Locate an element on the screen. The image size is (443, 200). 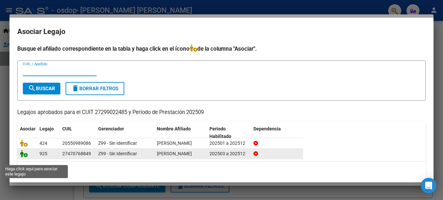
span: Gerenciador is located at coordinates (111, 129).